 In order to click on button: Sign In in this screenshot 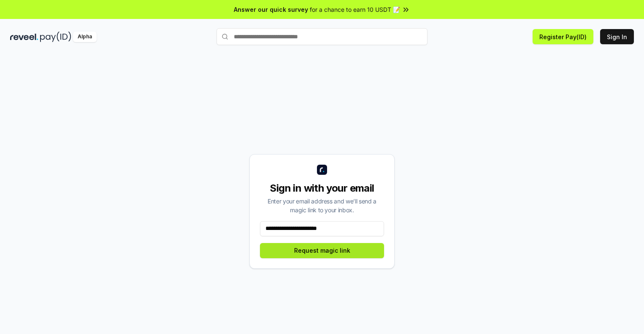, I will do `click(617, 36)`.